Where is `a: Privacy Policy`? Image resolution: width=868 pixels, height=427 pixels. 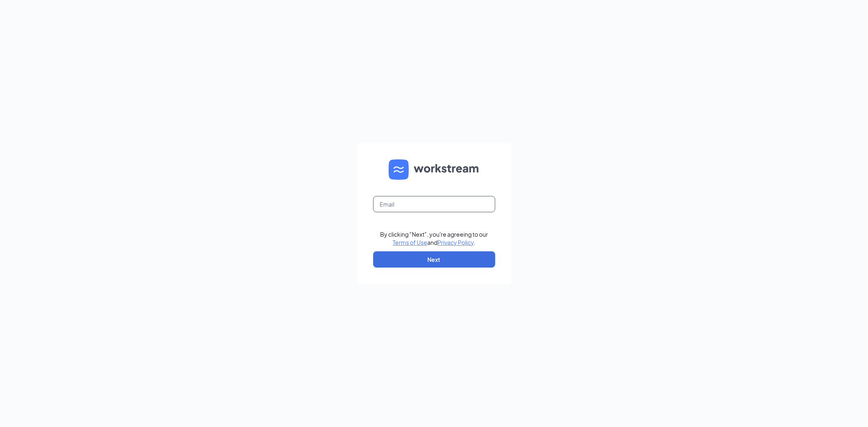
a: Privacy Policy is located at coordinates (455, 242).